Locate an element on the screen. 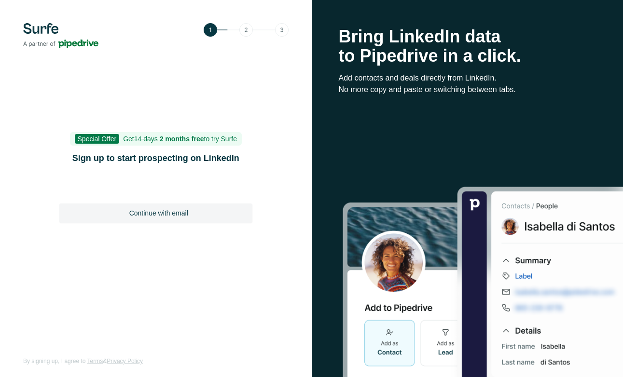  img: Surfe Stock Photo - Selling good vibes is located at coordinates (482, 282).